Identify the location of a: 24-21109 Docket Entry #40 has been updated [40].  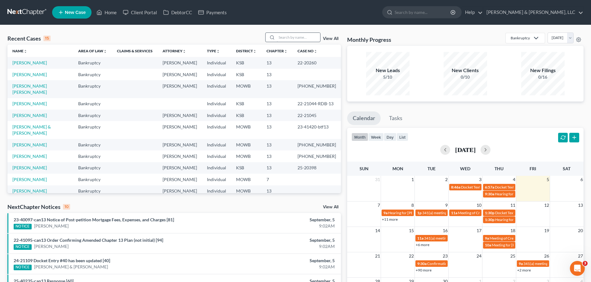
(62, 261).